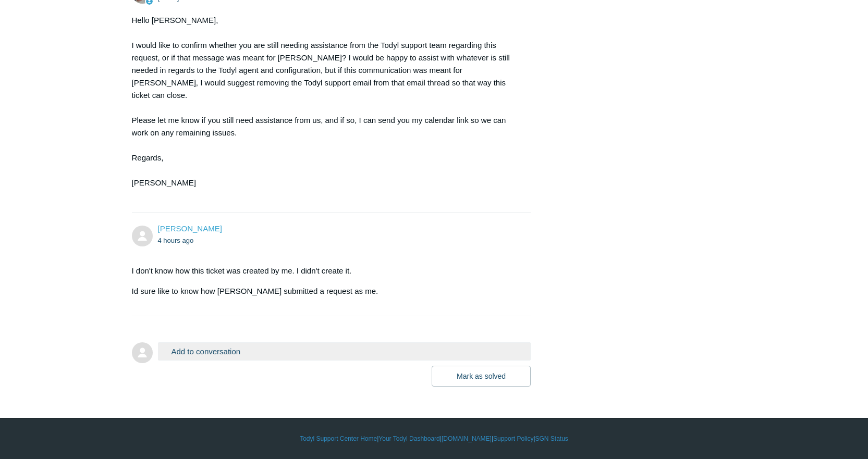 This screenshot has height=459, width=868. What do you see at coordinates (481, 376) in the screenshot?
I see `button: Mark as solved` at bounding box center [481, 376].